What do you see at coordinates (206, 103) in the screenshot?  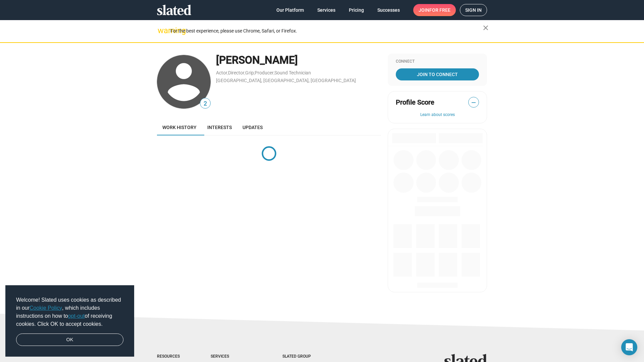 I see `span: 2` at bounding box center [206, 103].